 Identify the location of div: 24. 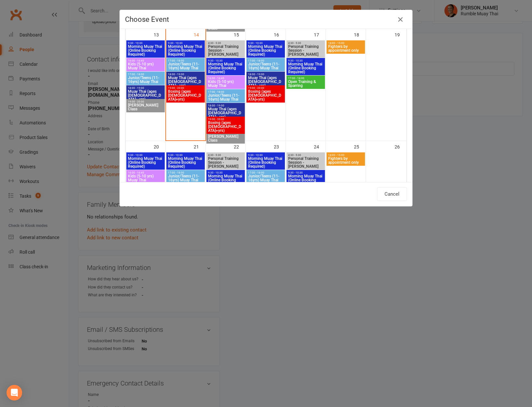
(320, 146).